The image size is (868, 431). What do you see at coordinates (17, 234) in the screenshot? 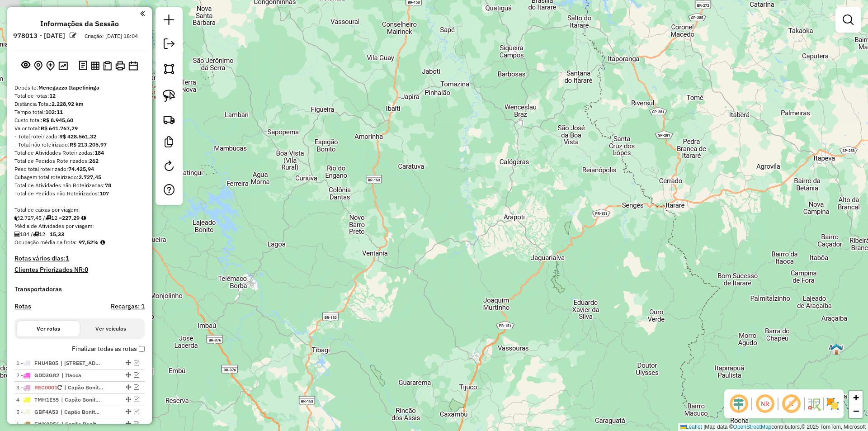
I see `i: Total de Atividades` at bounding box center [17, 234].